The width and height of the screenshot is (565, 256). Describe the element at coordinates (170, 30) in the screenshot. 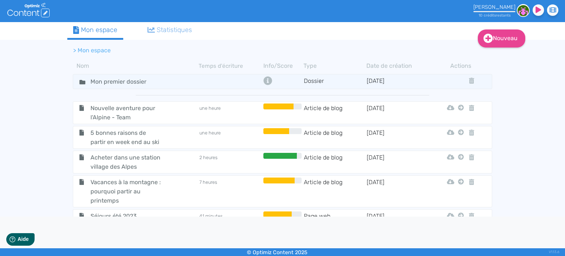

I see `a: Statistiques` at that location.